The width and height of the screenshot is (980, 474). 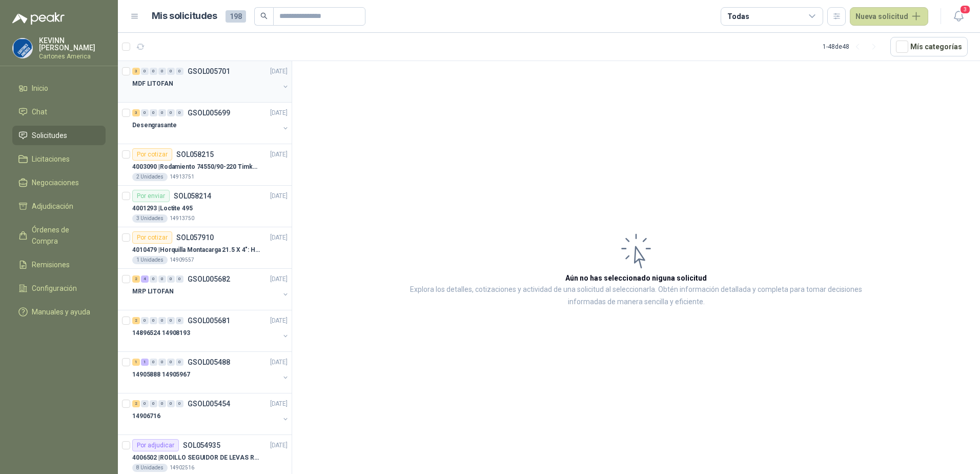 What do you see at coordinates (182, 218) in the screenshot?
I see `p: 14913750` at bounding box center [182, 218].